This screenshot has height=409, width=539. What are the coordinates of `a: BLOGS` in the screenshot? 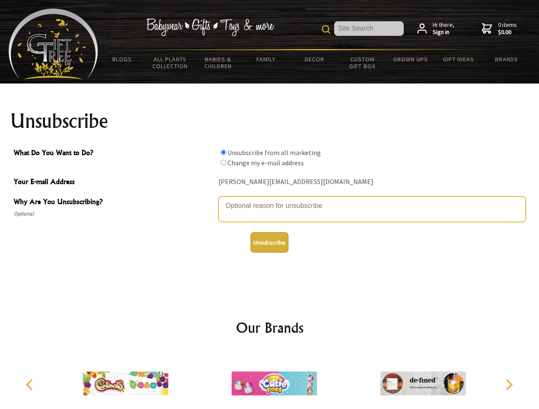 It's located at (122, 59).